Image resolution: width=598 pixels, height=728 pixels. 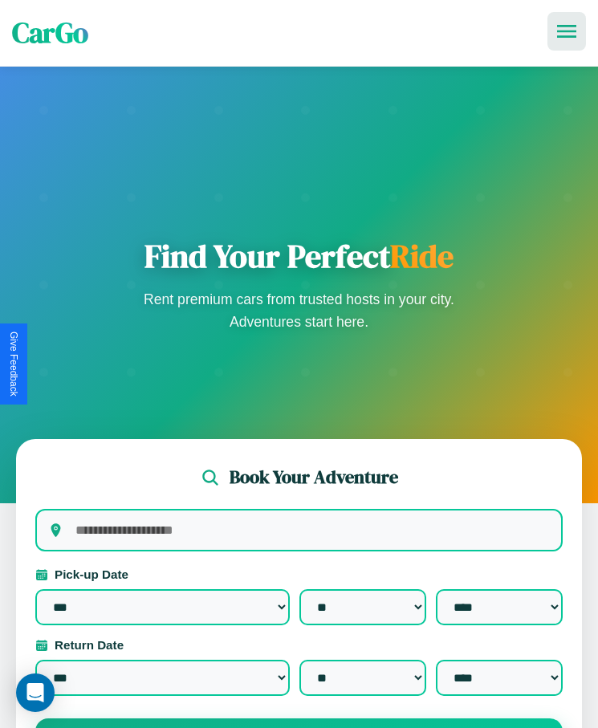 I want to click on h1: Find Your Perfect, so click(x=300, y=256).